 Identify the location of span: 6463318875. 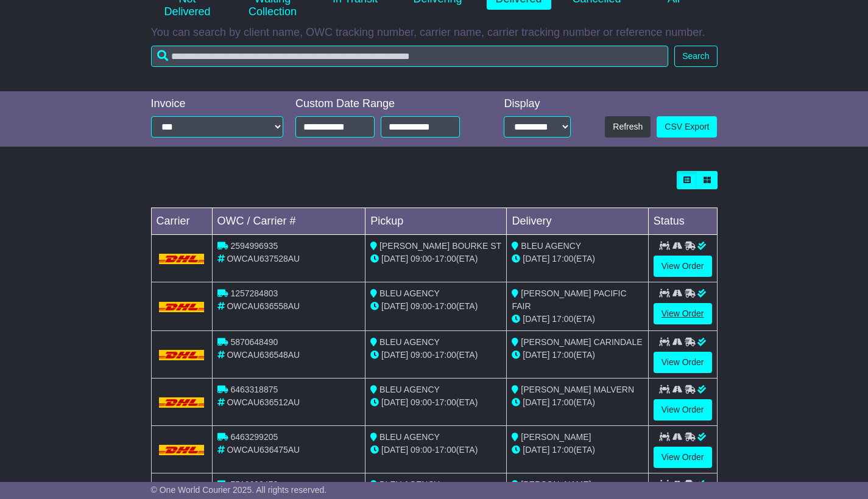
(254, 389).